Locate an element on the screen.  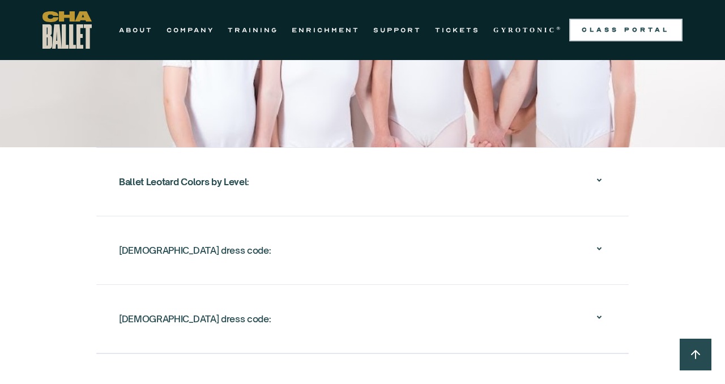
a: ENRICHMENT is located at coordinates (326, 30).